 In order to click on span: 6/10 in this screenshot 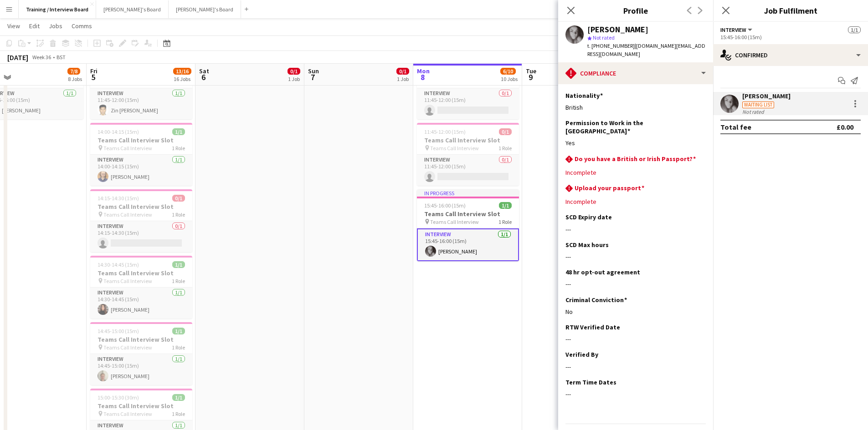, I will do `click(508, 71)`.